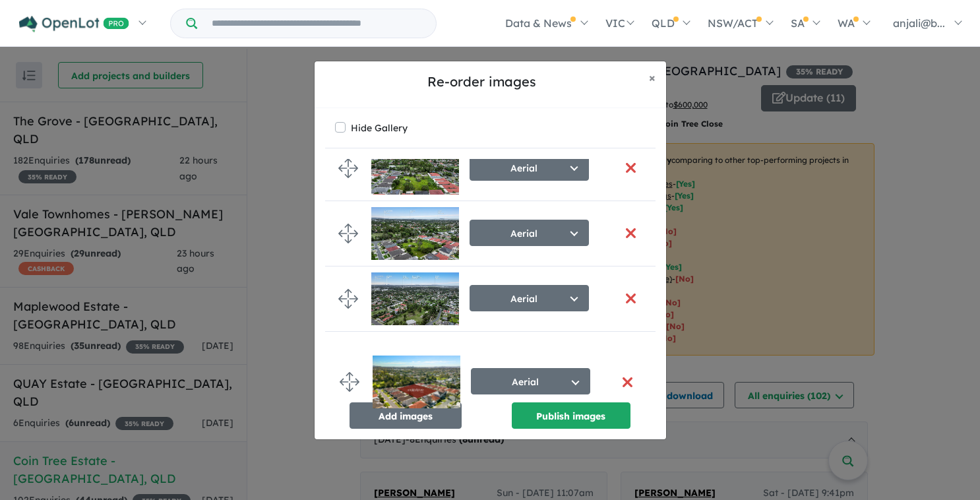 Image resolution: width=980 pixels, height=500 pixels. I want to click on img: Openlot PRO Logo White, so click(74, 24).